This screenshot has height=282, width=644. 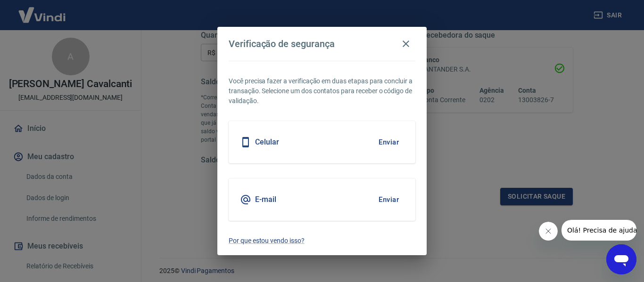 What do you see at coordinates (282, 43) in the screenshot?
I see `h4: Verificação de segurança` at bounding box center [282, 43].